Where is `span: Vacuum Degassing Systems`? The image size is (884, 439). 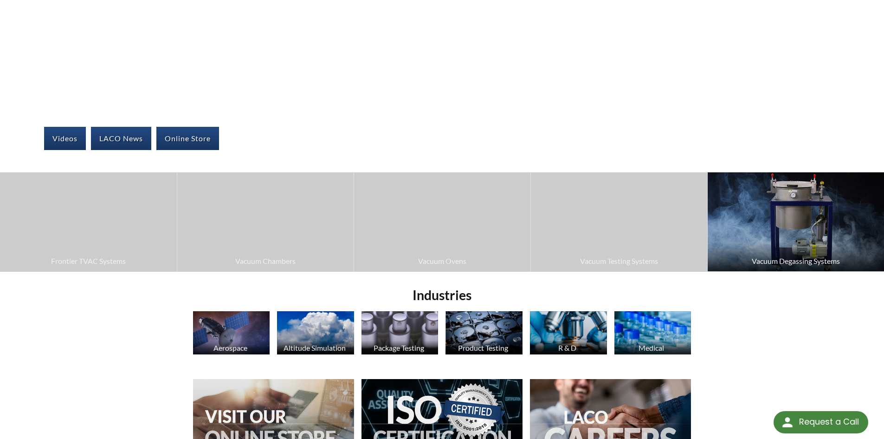 span: Vacuum Degassing Systems is located at coordinates (796, 261).